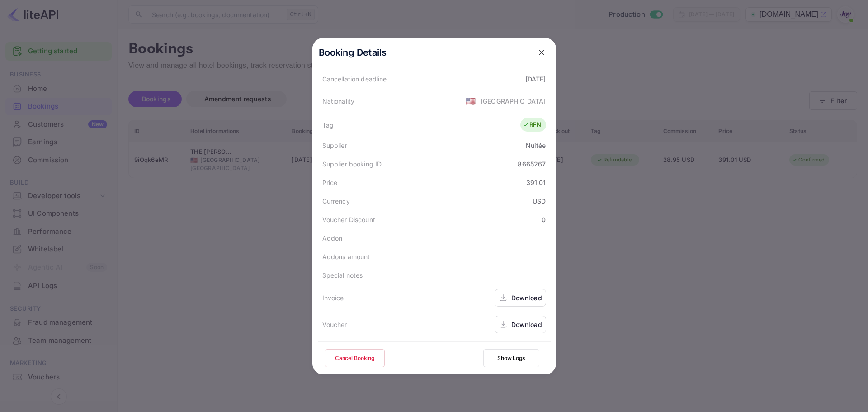 The width and height of the screenshot is (868, 412). I want to click on div: Cancellation deadline, so click(354, 78).